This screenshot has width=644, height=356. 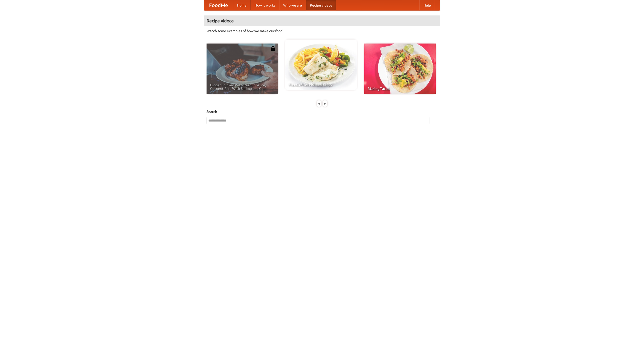 I want to click on a: Who we are, so click(x=292, y=5).